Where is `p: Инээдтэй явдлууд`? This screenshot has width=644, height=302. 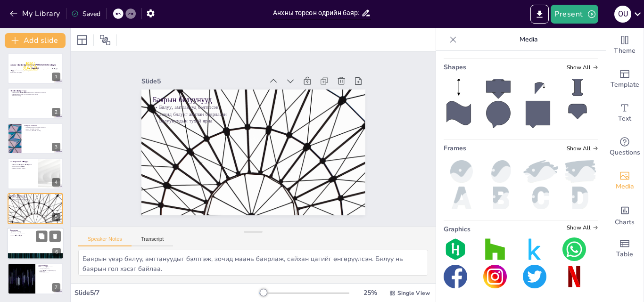 p: Инээдтэй явдлууд is located at coordinates (49, 269).